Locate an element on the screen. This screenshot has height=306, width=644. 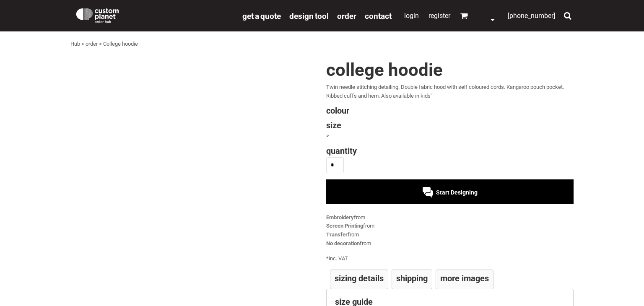
a: Login is located at coordinates (411, 16).